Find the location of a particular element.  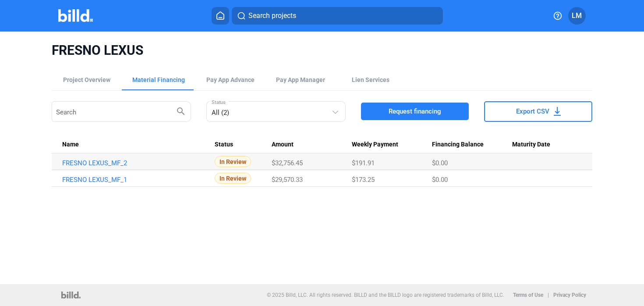

span: LM is located at coordinates (577, 16).